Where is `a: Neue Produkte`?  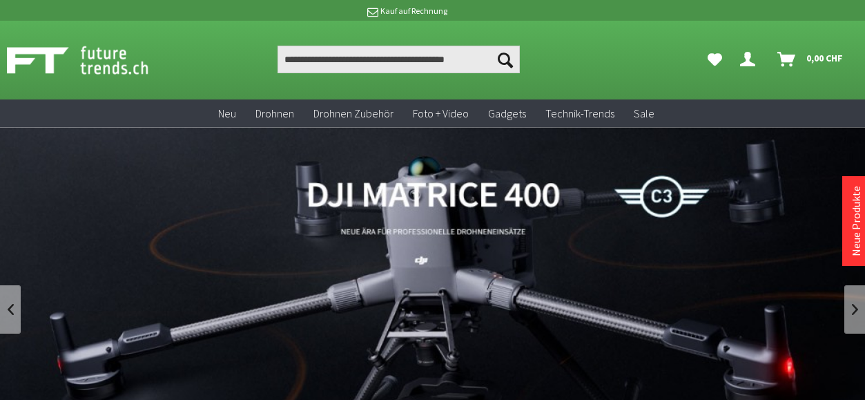 a: Neue Produkte is located at coordinates (856, 221).